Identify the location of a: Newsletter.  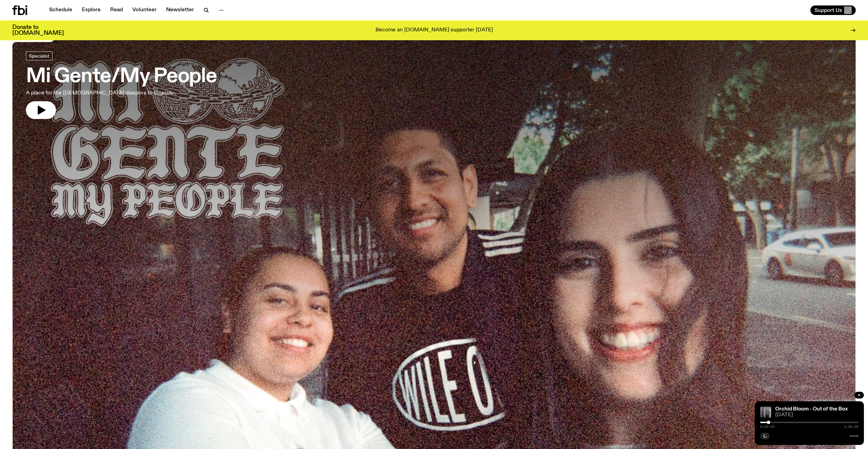
(180, 10).